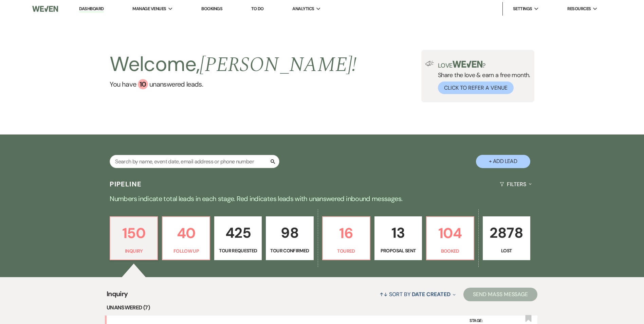  Describe the element at coordinates (476, 88) in the screenshot. I see `button: Click to Refer a Venue` at that location.